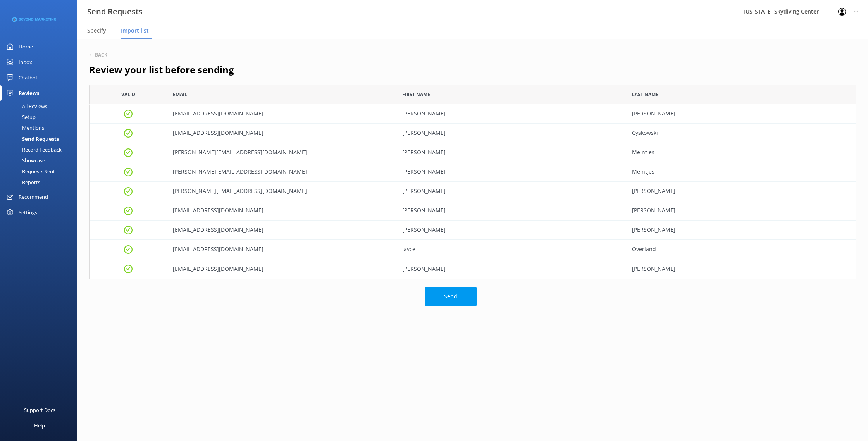 The image size is (868, 441). I want to click on a: Setup, so click(41, 117).